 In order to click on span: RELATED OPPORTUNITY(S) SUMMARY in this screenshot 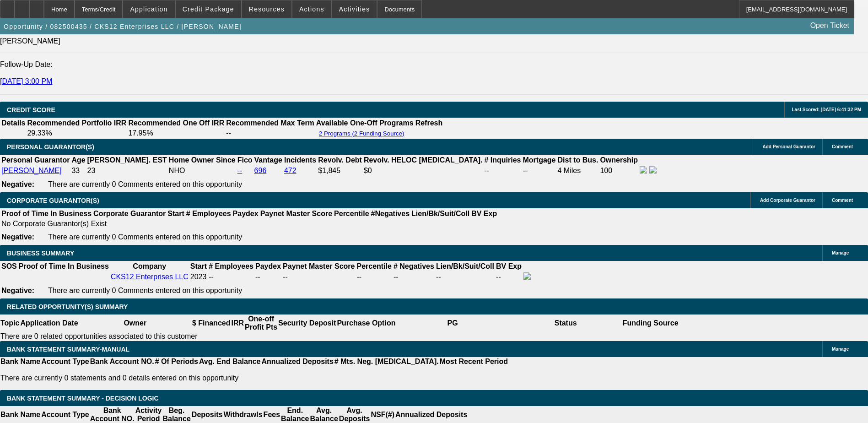, I will do `click(67, 307)`.